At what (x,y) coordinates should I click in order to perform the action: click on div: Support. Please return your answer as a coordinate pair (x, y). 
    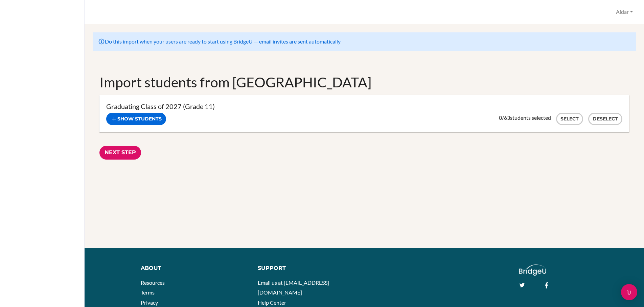
    Looking at the image, I should click on (308, 268).